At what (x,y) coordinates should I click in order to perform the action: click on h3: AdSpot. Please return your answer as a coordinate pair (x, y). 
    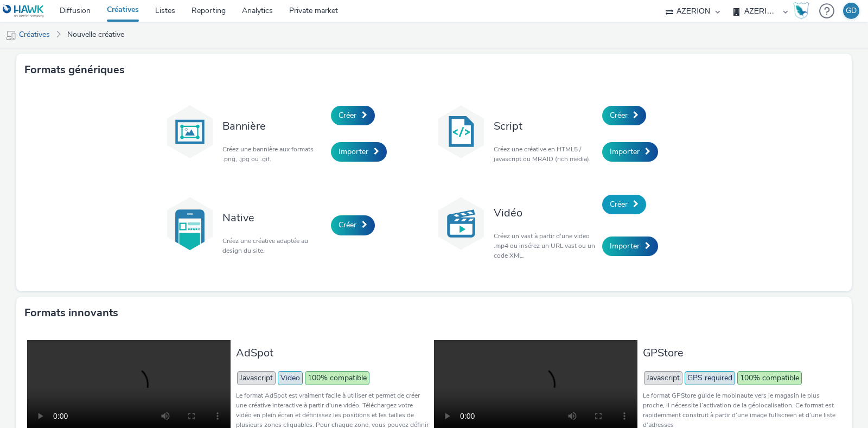
    Looking at the image, I should click on (332, 353).